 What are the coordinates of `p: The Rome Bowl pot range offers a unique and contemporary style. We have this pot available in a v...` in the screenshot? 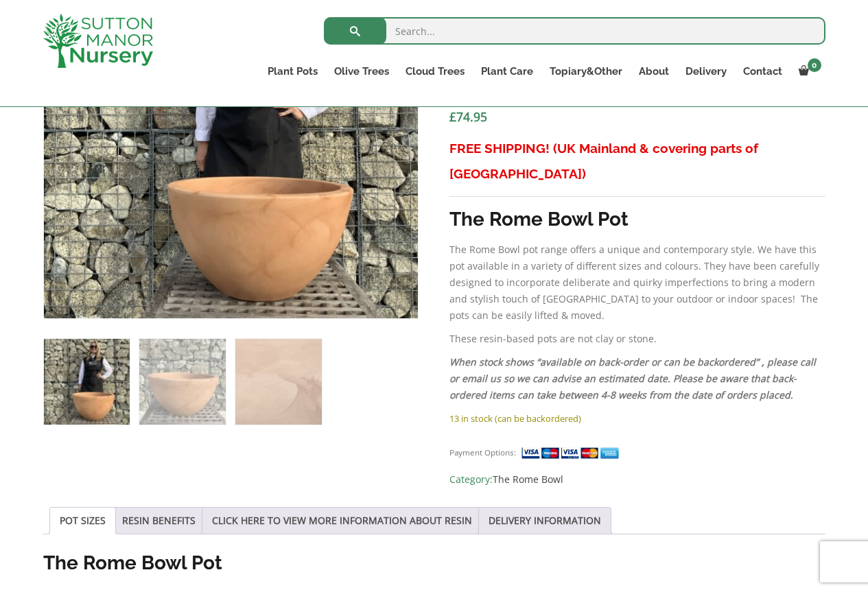 It's located at (636, 283).